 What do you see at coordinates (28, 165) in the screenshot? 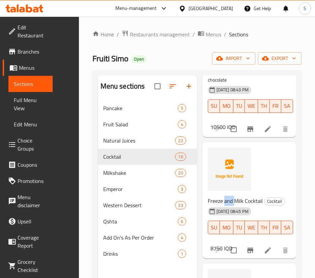
I see `a: Coupons` at bounding box center [28, 165].